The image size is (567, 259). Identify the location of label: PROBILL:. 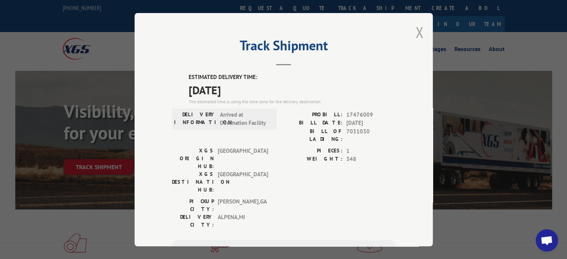
(313, 114).